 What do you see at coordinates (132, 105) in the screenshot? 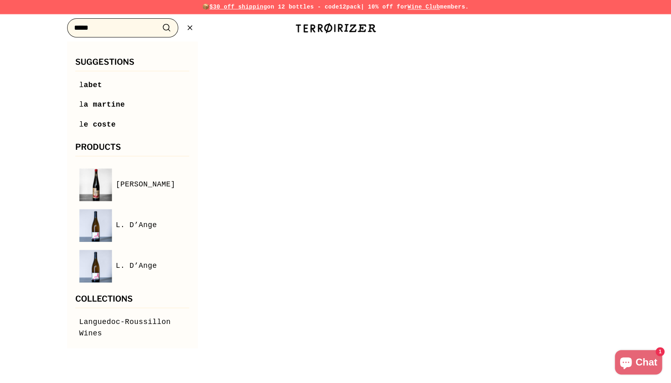
I see `a: la martine` at bounding box center [132, 105].